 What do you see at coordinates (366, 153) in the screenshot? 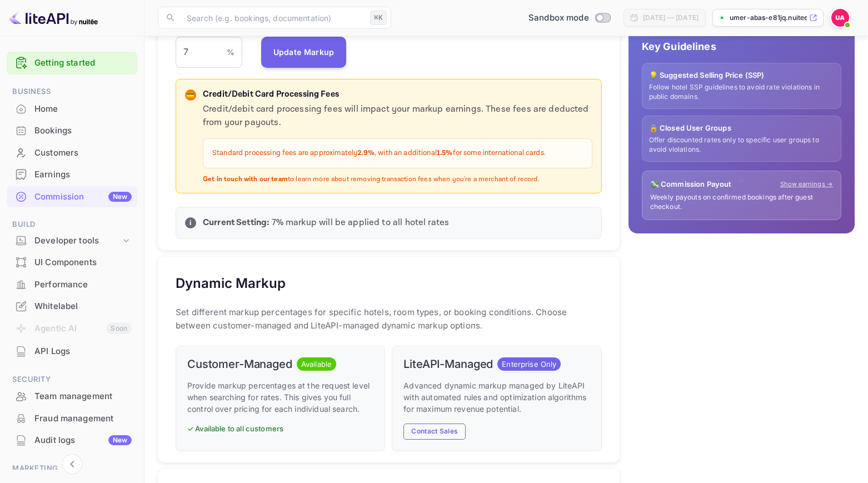
I see `strong: 2.9%` at bounding box center [366, 153].